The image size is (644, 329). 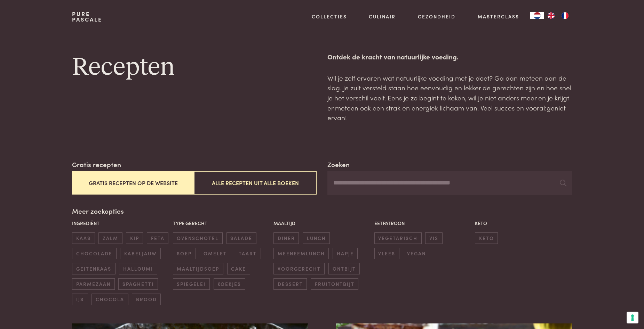 What do you see at coordinates (198, 238) in the screenshot?
I see `span: ovenschotel` at bounding box center [198, 238].